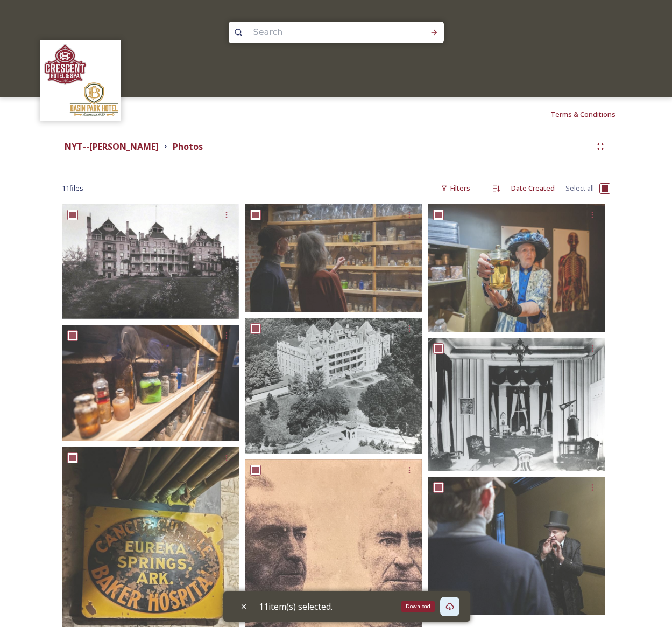 The height and width of the screenshot is (627, 672). What do you see at coordinates (533, 187) in the screenshot?
I see `div: Date Created` at bounding box center [533, 187].